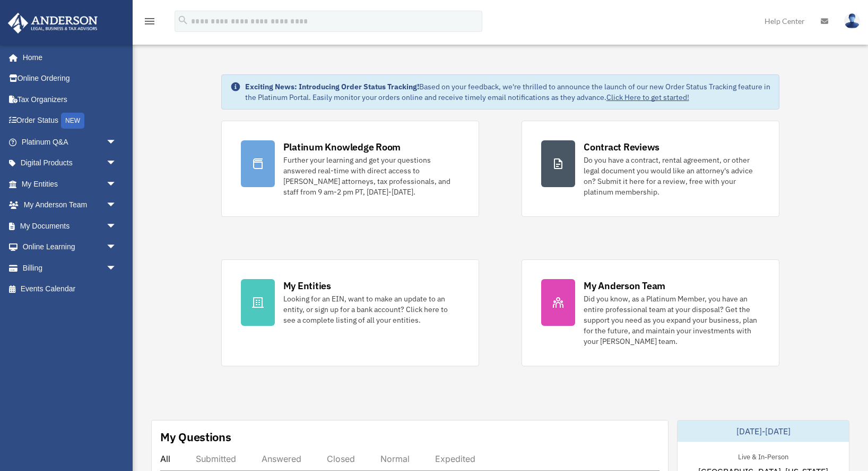 Image resolution: width=868 pixels, height=471 pixels. What do you see at coordinates (73, 121) in the screenshot?
I see `div: NEW` at bounding box center [73, 121].